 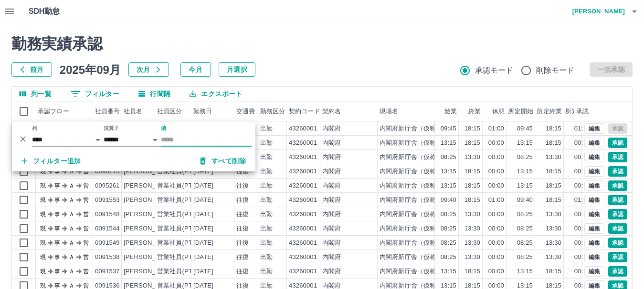 What do you see at coordinates (451, 111) in the screenshot?
I see `div: 始業` at bounding box center [451, 111].